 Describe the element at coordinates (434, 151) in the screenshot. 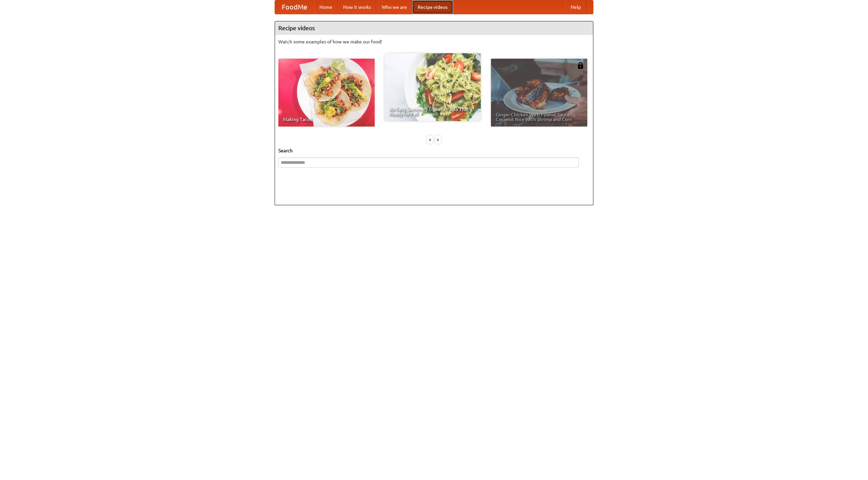

I see `h5: Search` at that location.